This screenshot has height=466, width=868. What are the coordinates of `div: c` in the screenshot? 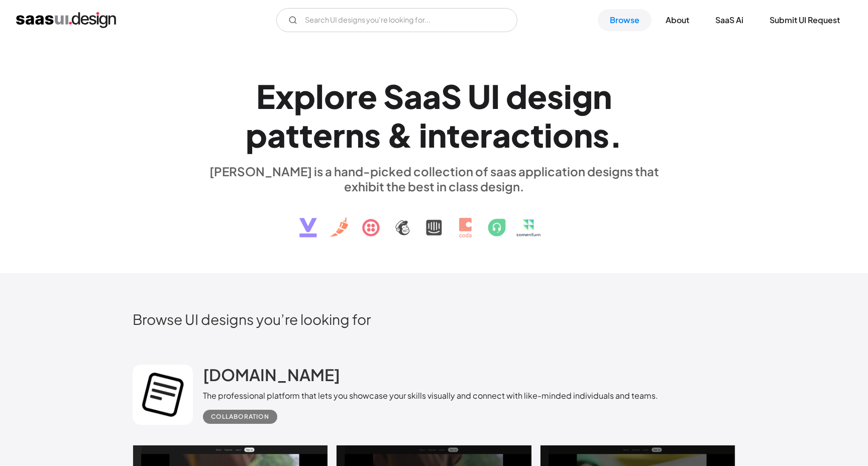 It's located at (520, 135).